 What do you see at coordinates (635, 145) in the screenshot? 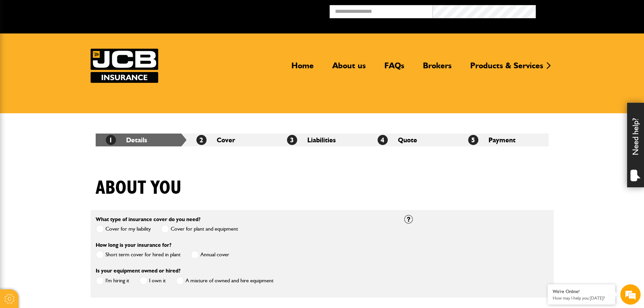
I see `div: Need help?` at bounding box center [635, 145].